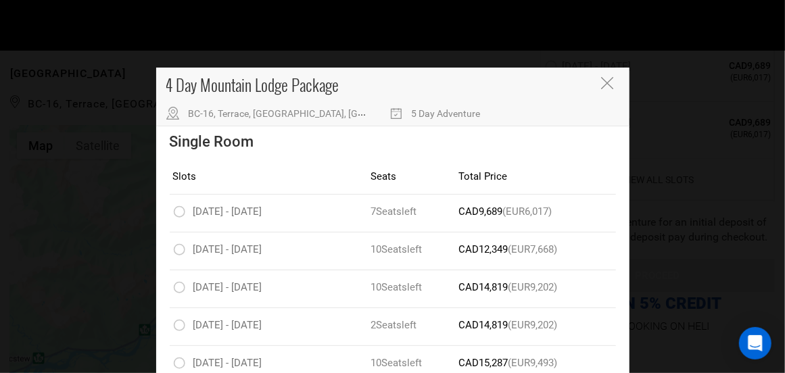 The width and height of the screenshot is (785, 373). What do you see at coordinates (756, 344) in the screenshot?
I see `div: Open Intercom Messenger` at bounding box center [756, 344].